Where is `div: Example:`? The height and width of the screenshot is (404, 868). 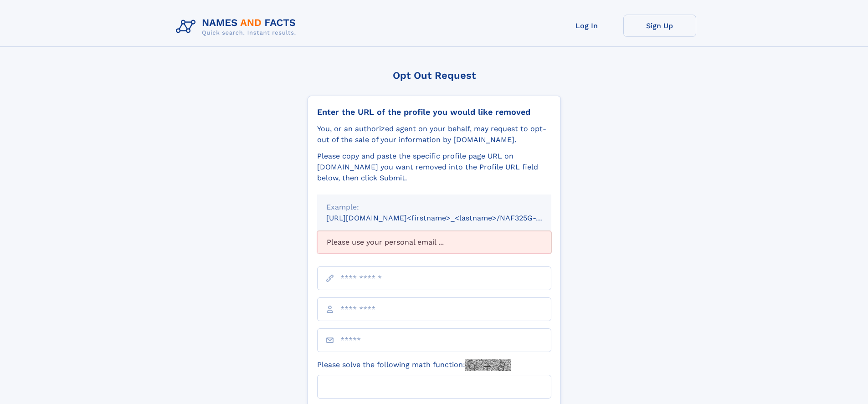 div: Example: is located at coordinates (434, 207).